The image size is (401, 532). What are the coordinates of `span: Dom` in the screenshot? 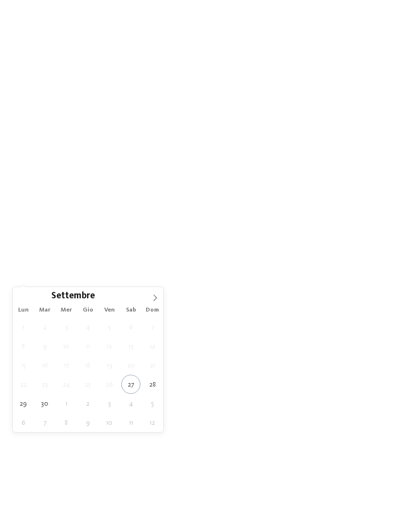 It's located at (153, 310).